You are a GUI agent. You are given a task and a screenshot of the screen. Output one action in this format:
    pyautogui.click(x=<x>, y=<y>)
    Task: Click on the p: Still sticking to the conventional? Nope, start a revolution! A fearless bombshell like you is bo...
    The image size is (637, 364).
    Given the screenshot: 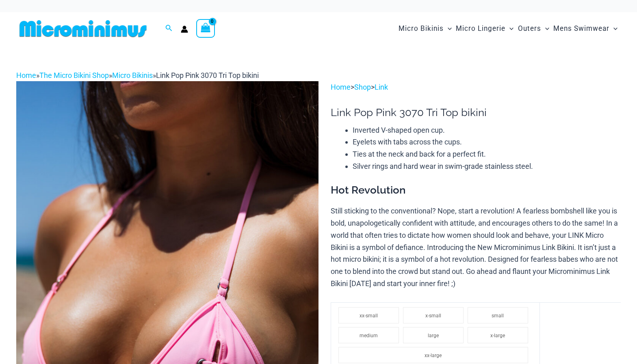 What is the action you would take?
    pyautogui.click(x=476, y=247)
    